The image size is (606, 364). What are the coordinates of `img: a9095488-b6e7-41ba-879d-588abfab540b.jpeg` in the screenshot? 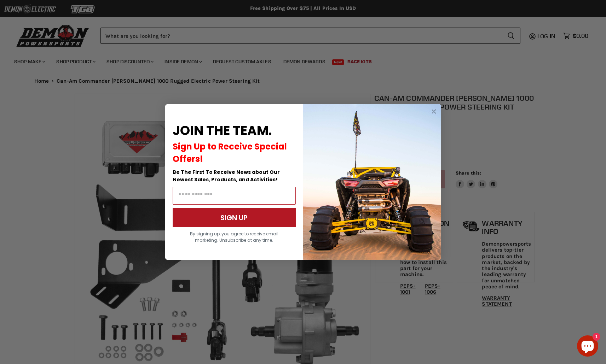 It's located at (372, 182).